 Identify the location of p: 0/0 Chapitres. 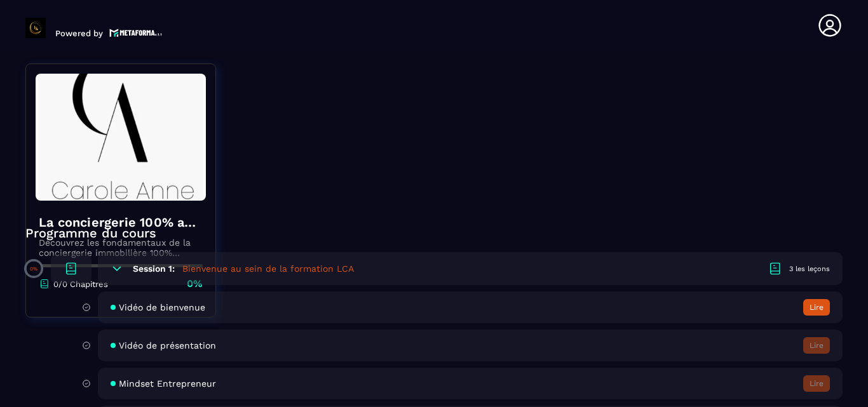
(81, 284).